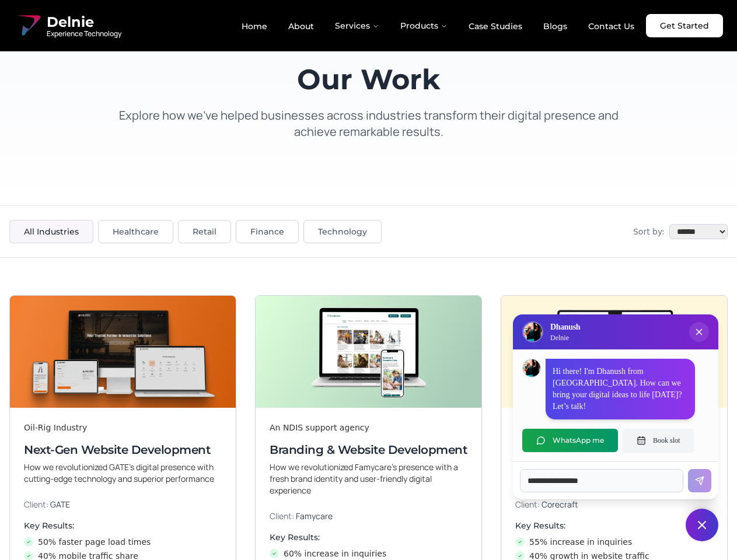  What do you see at coordinates (313, 515) in the screenshot?
I see `span: Famycare` at bounding box center [313, 515].